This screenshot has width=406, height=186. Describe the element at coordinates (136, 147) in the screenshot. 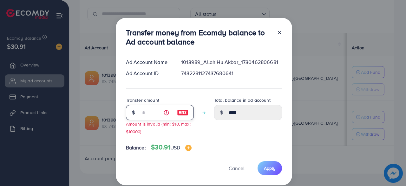

I see `span: Balance:` at that location.